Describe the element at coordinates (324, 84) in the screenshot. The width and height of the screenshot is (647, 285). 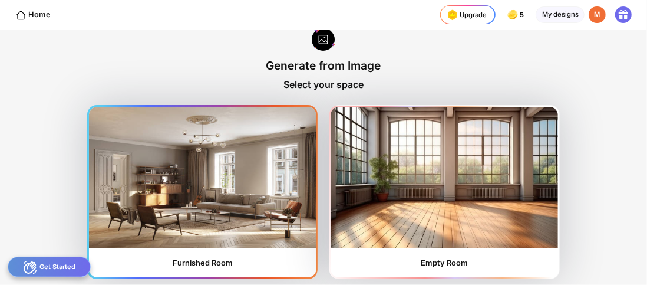
I see `div: Select your space` at that location.